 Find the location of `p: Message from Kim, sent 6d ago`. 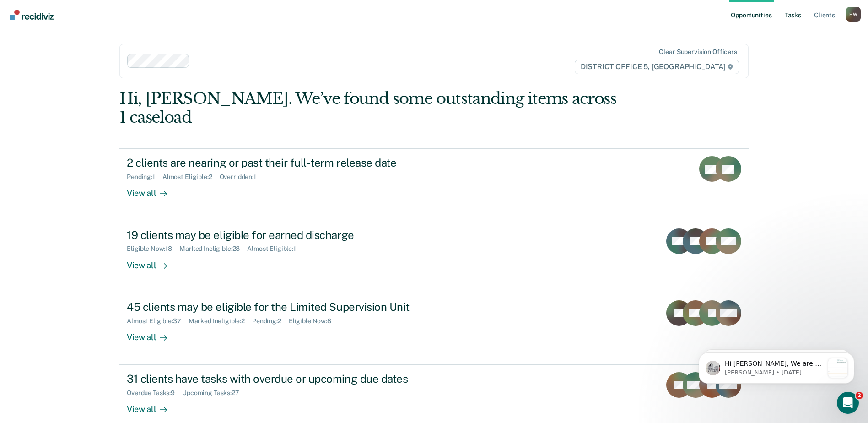

p: Message from Kim, sent 6d ago is located at coordinates (89, 39).